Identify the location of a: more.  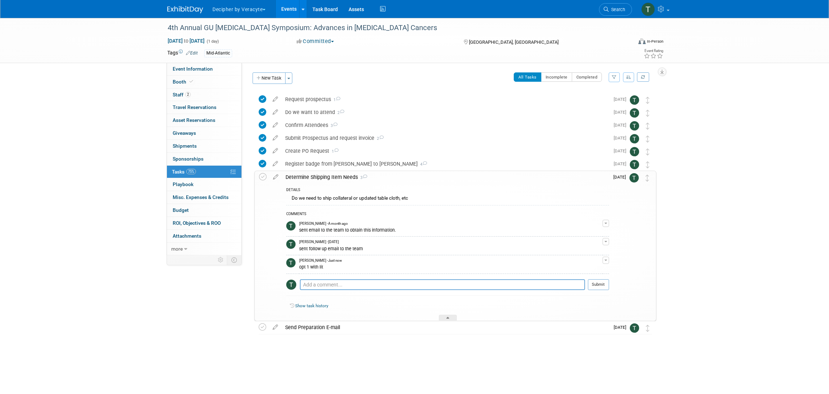
(204, 249).